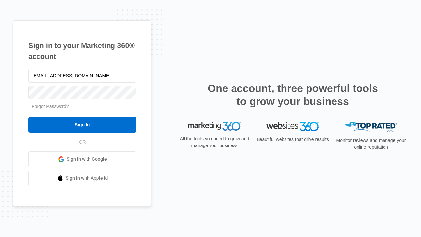  Describe the element at coordinates (50, 106) in the screenshot. I see `a: Forgot Password?` at that location.